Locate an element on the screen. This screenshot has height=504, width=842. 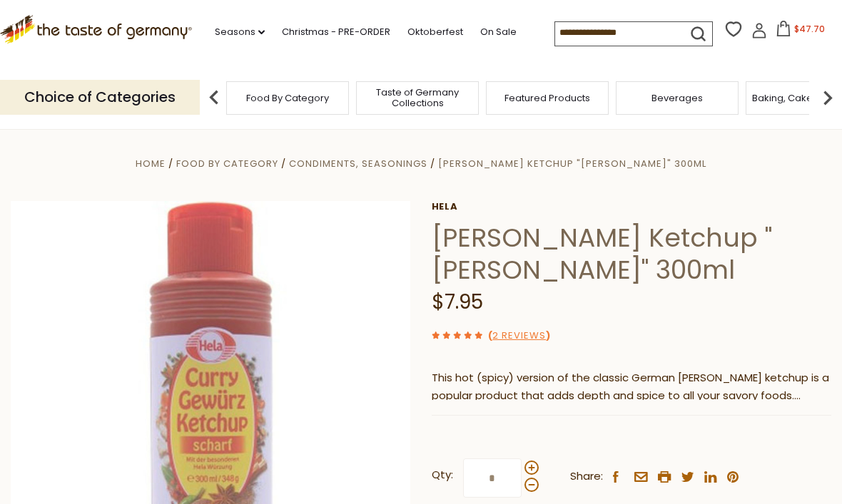
span: Taste of Germany Collections is located at coordinates (418, 98).